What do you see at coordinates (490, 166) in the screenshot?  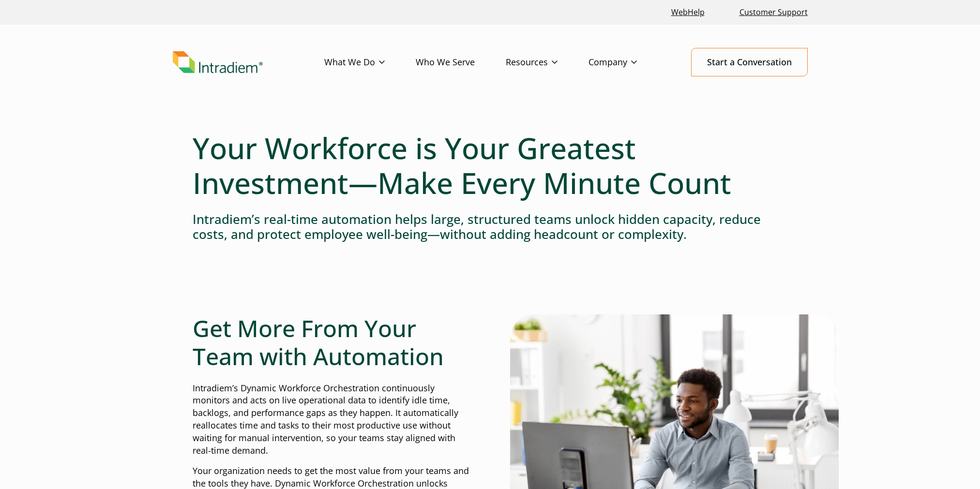 I see `h1: Your Workforce is Your Greatest Investment—Make Every Minute Count` at bounding box center [490, 166].